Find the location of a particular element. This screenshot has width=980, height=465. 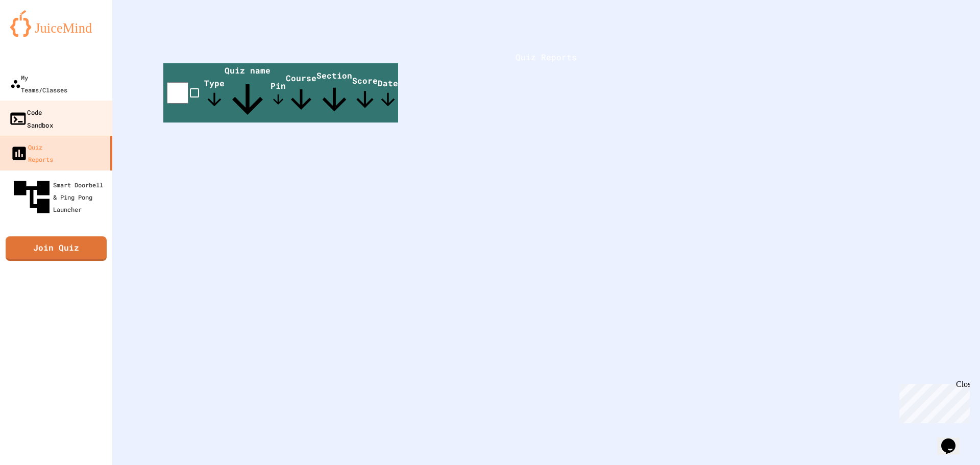

input: select all desserts is located at coordinates (178, 93).